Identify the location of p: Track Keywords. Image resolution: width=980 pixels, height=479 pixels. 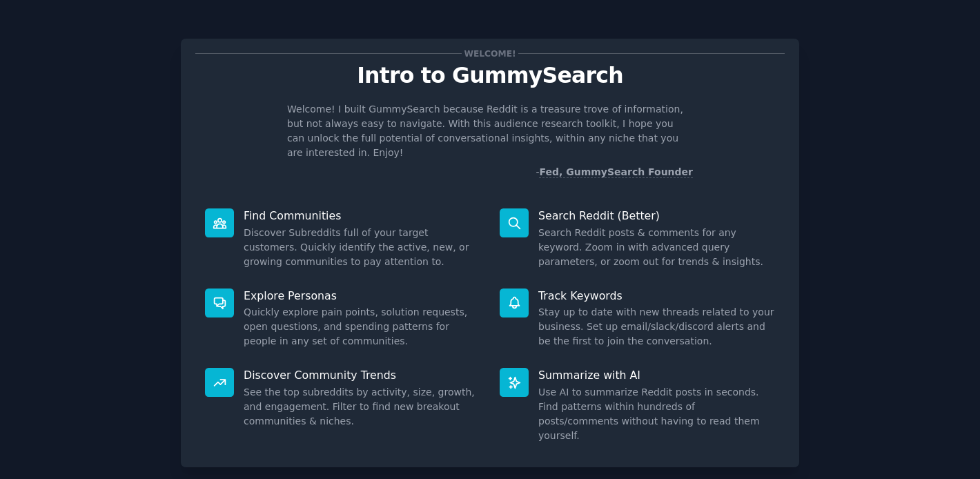
(656, 296).